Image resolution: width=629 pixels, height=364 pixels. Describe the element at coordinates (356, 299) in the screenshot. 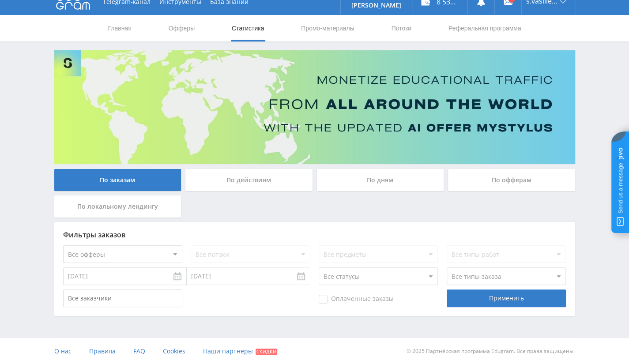

I see `span: Оплаченные заказы` at that location.